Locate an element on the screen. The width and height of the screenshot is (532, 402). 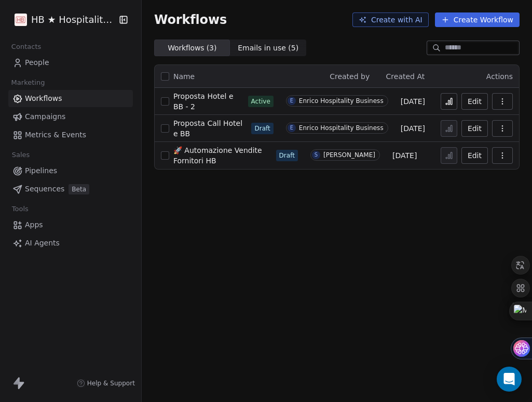
span: 🚀 Automazione Vendite Fornitori HB is located at coordinates (217, 156).